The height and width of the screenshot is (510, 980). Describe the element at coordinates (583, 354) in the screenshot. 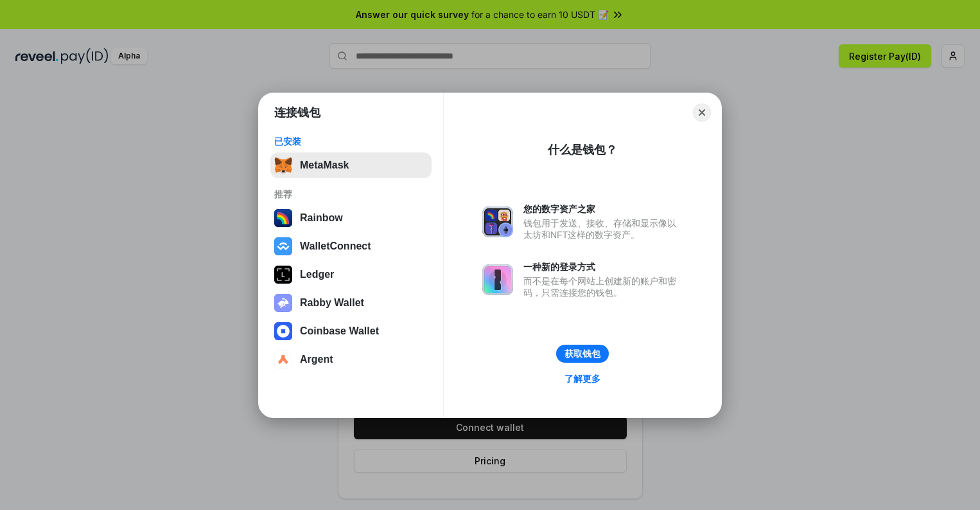

I see `button: 获取钱包` at that location.